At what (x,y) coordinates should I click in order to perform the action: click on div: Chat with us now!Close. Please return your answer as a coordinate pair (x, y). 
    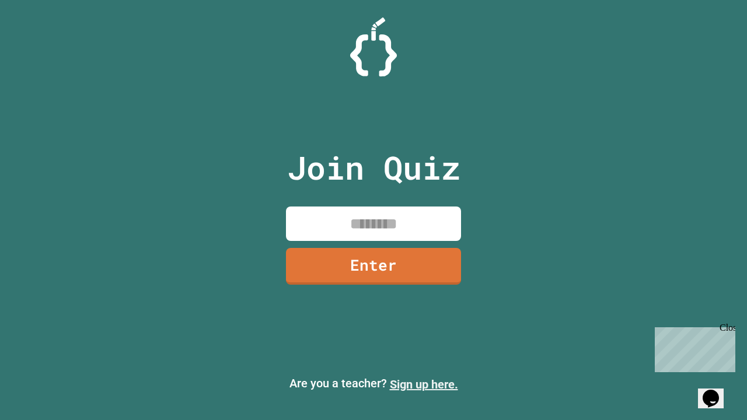
    Looking at the image, I should click on (43, 39).